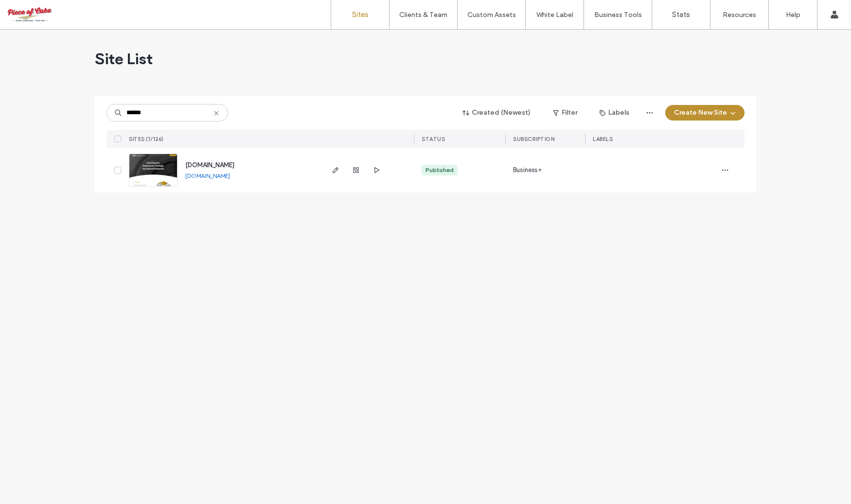 The height and width of the screenshot is (504, 851). I want to click on span: STATUS, so click(433, 139).